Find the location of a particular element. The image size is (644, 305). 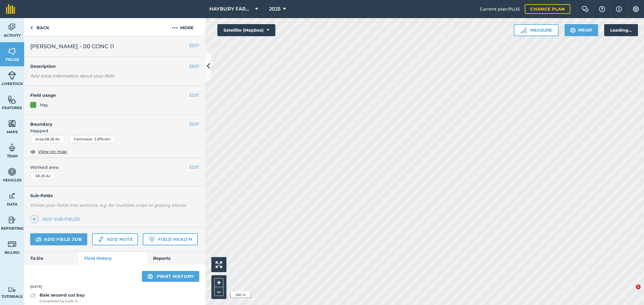

span: View on map is located at coordinates (52, 151).